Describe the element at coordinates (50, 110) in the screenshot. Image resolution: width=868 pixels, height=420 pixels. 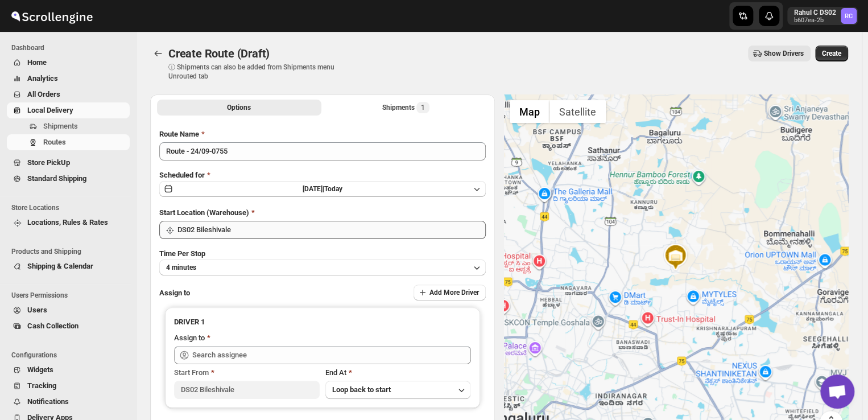
I see `span: Local Delivery` at that location.